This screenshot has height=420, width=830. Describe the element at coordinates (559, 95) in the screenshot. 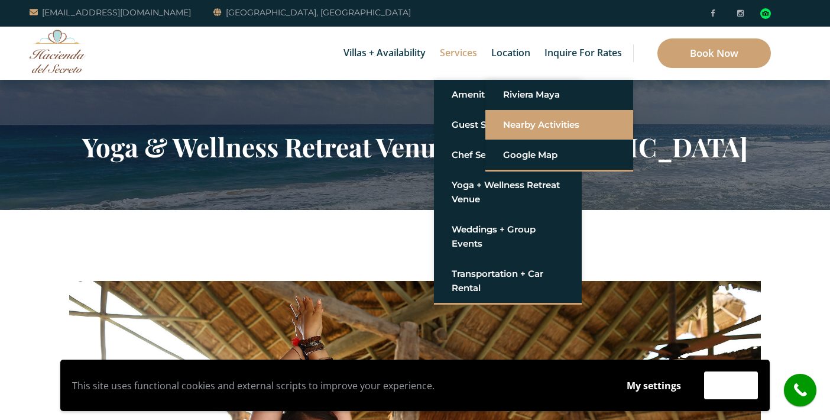

I see `a: Riviera Maya` at that location.